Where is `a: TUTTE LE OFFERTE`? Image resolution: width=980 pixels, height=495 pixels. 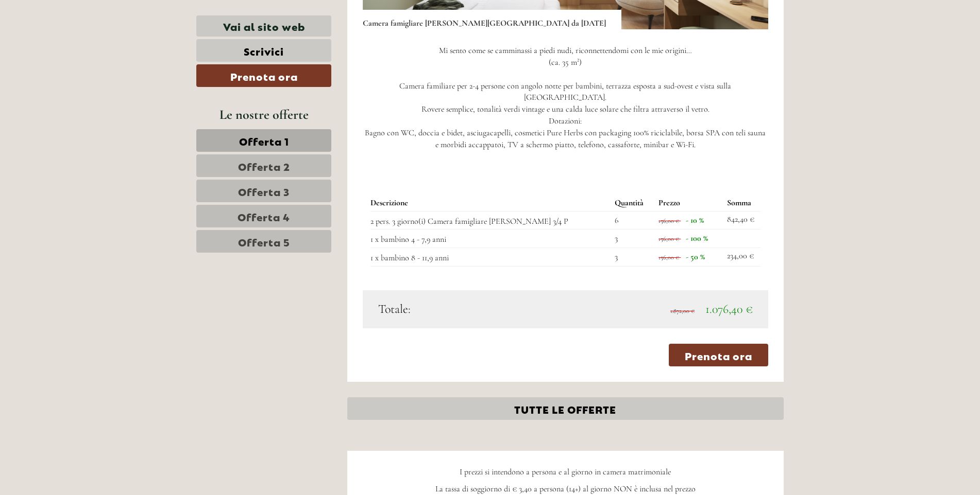 a: TUTTE LE OFFERTE is located at coordinates (566, 408).